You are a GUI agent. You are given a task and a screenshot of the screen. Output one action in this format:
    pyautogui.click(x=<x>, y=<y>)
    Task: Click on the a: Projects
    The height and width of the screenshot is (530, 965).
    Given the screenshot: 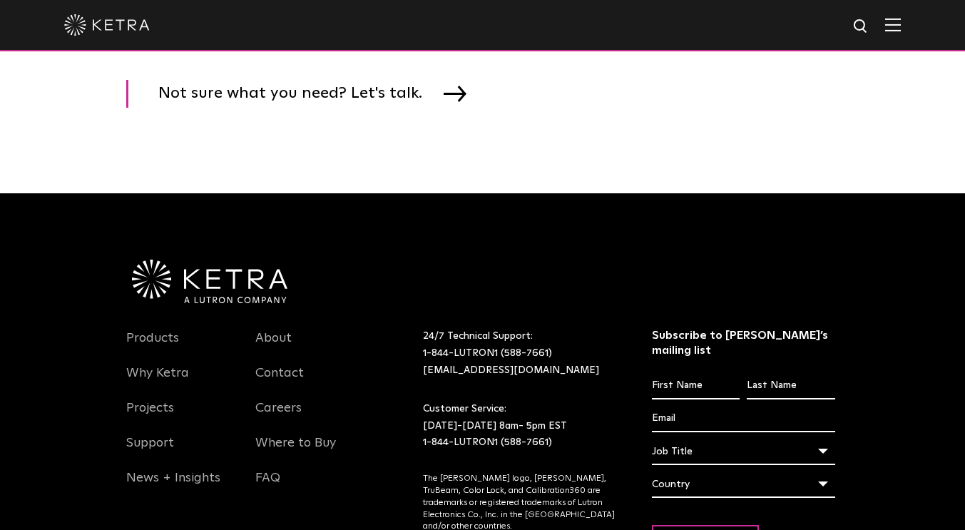 What is the action you would take?
    pyautogui.click(x=150, y=417)
    